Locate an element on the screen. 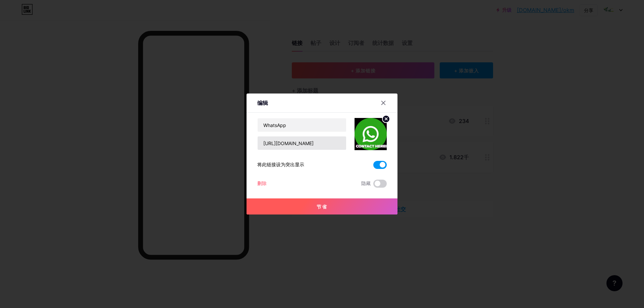  font: 节省 is located at coordinates (322, 207).